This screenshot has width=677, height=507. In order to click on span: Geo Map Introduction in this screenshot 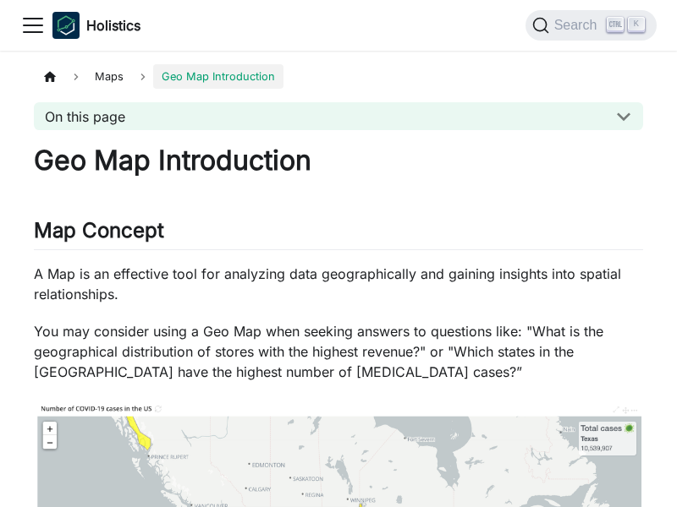, I will do `click(218, 76)`.